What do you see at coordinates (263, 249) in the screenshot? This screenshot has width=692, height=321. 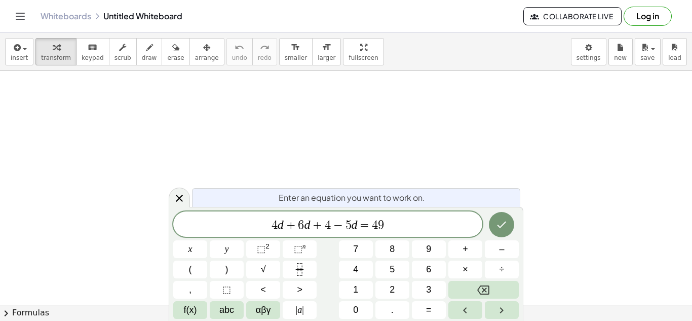 I see `button: Squared` at bounding box center [263, 249].